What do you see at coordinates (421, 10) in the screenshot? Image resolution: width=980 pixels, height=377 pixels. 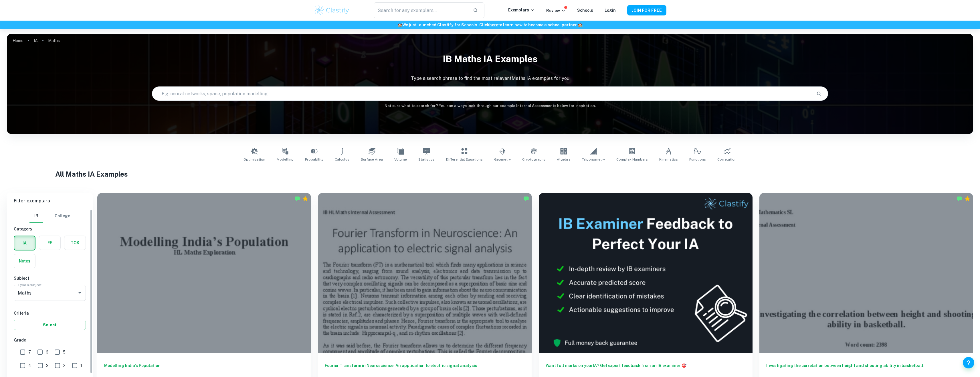 I see `input: Search for any exemplars...` at bounding box center [421, 10].